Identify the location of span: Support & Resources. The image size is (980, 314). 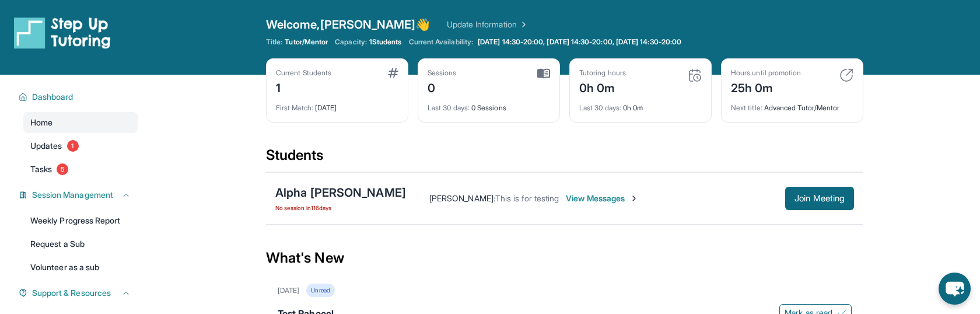
(71, 293).